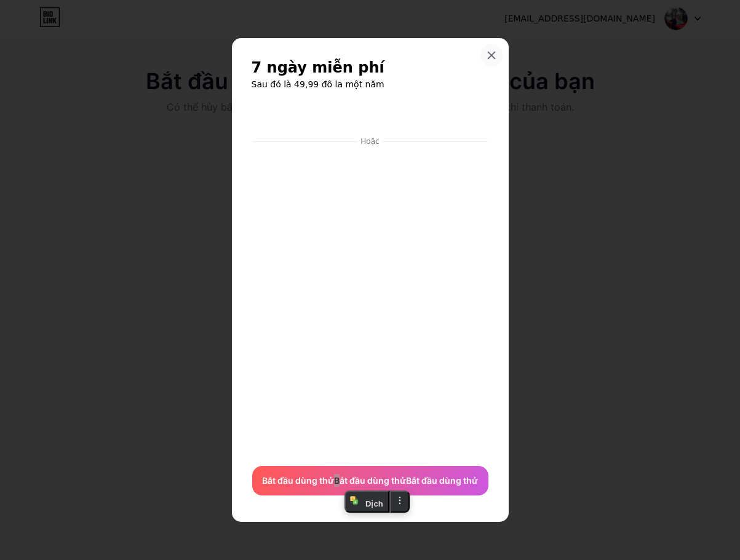 The height and width of the screenshot is (560, 740). I want to click on font: 7 ngày miễn phí, so click(318, 68).